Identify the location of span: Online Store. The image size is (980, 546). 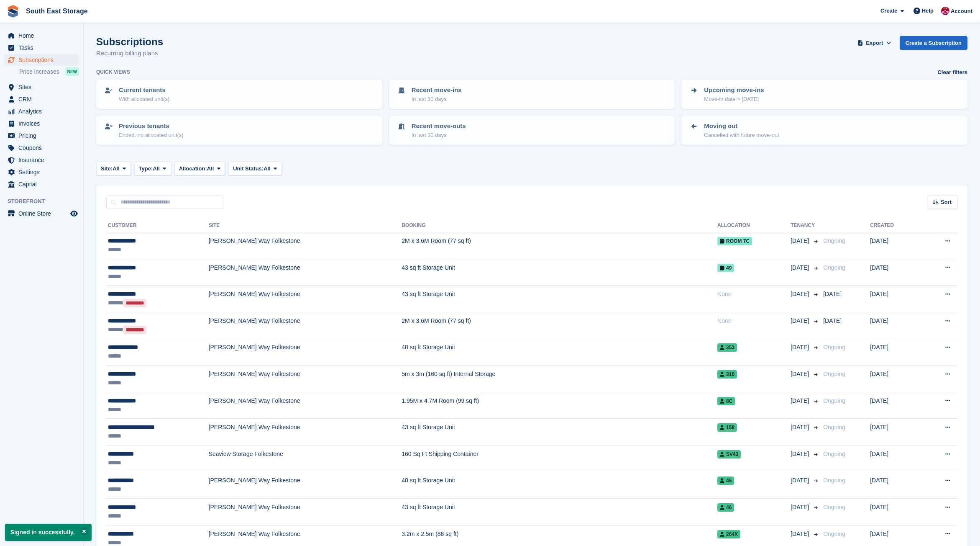
(43, 213).